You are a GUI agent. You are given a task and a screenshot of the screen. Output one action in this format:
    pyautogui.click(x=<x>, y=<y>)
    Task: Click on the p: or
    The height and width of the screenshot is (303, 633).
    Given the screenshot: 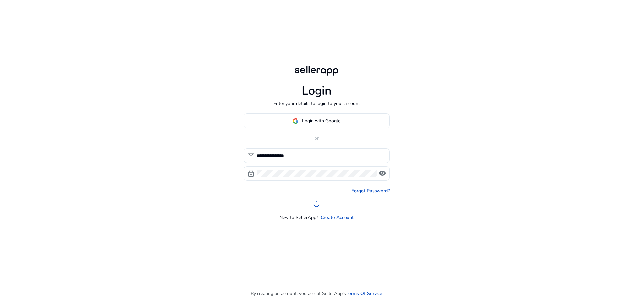 What is the action you would take?
    pyautogui.click(x=317, y=138)
    